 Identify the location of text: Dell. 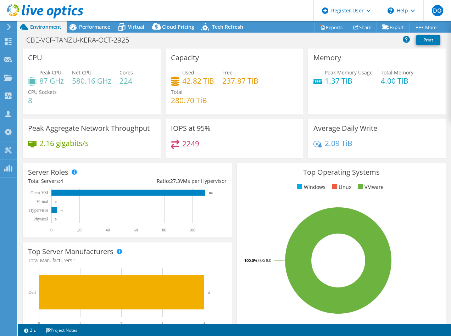
(32, 292).